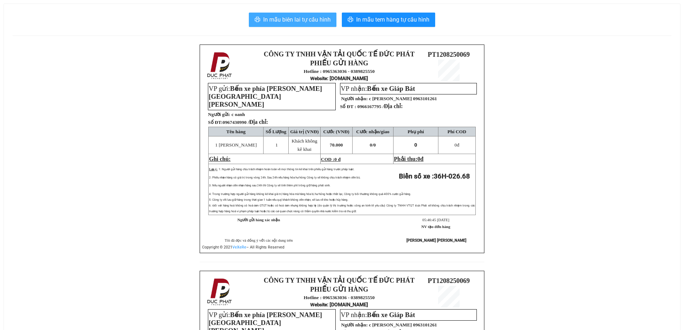  Describe the element at coordinates (265, 96) in the screenshot. I see `span: VP gửi:` at that location.